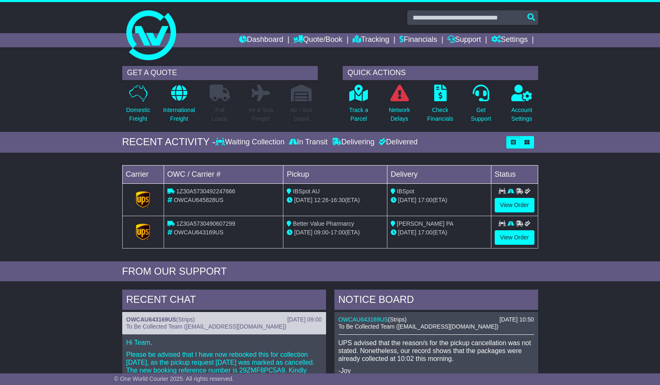 Image resolution: width=660 pixels, height=385 pixels. I want to click on div: GET A QUOTE, so click(220, 73).